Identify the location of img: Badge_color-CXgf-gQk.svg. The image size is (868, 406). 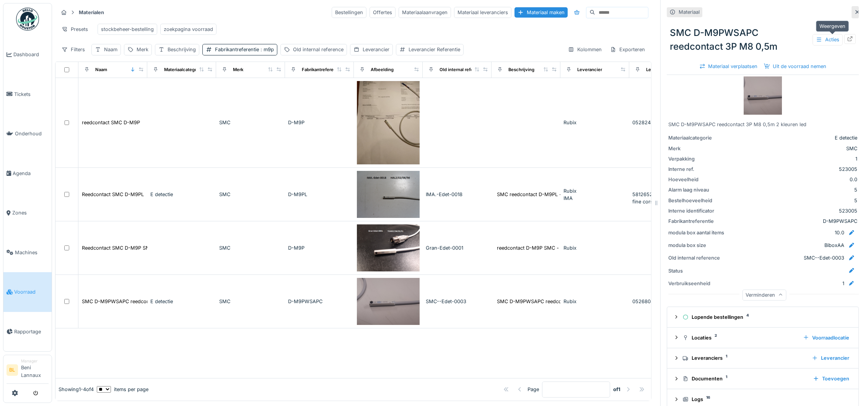
(27, 19).